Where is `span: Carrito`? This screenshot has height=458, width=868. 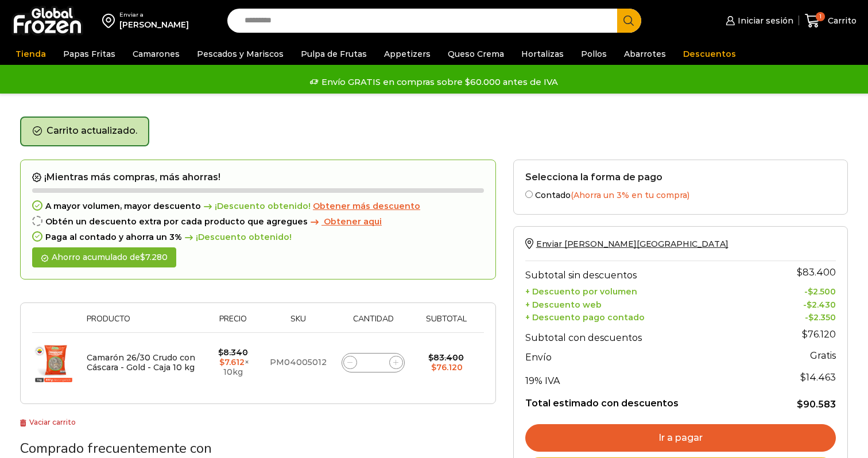 span: Carrito is located at coordinates (840, 21).